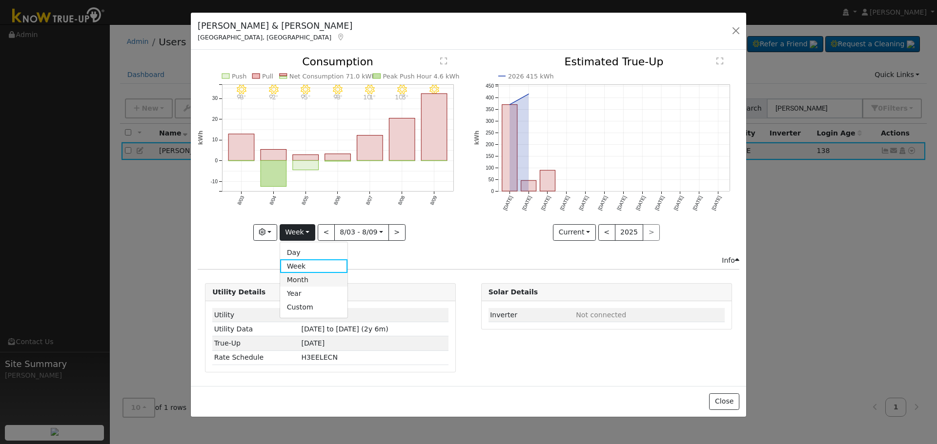 The image size is (937, 444). I want to click on p: 103°, so click(402, 97).